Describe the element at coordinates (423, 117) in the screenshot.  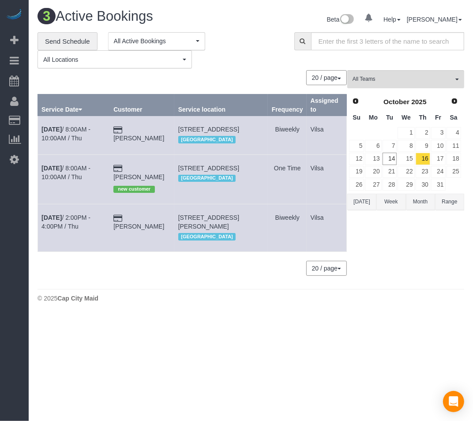
I see `span: Thursday` at that location.